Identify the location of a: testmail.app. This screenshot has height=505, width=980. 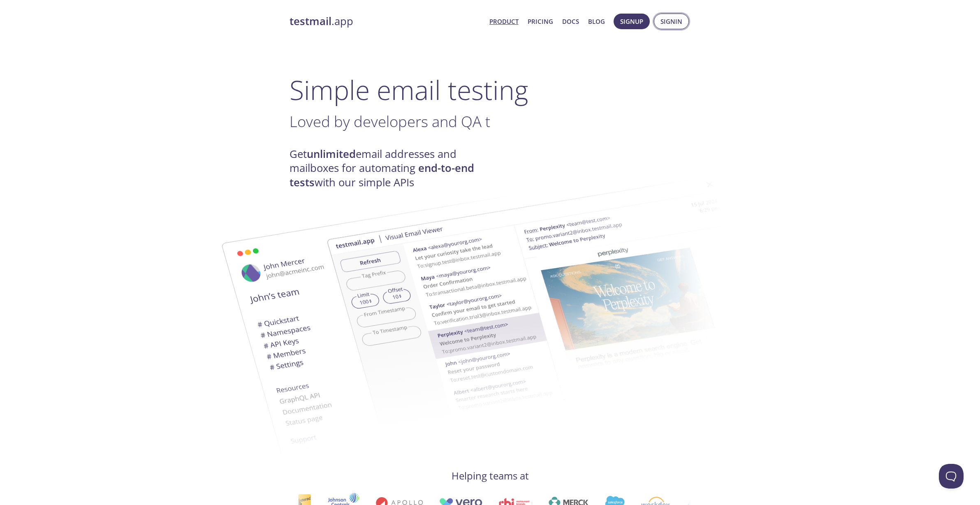
(386, 22).